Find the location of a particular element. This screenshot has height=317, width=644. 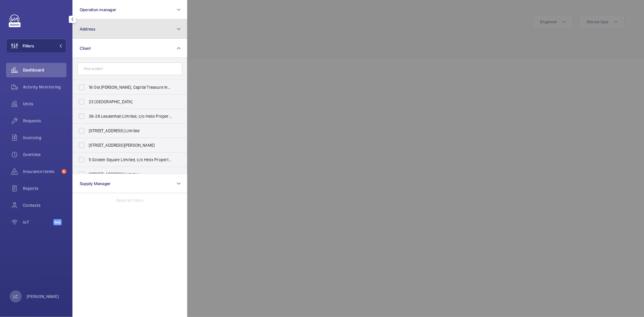

span: Reports is located at coordinates (45, 188).